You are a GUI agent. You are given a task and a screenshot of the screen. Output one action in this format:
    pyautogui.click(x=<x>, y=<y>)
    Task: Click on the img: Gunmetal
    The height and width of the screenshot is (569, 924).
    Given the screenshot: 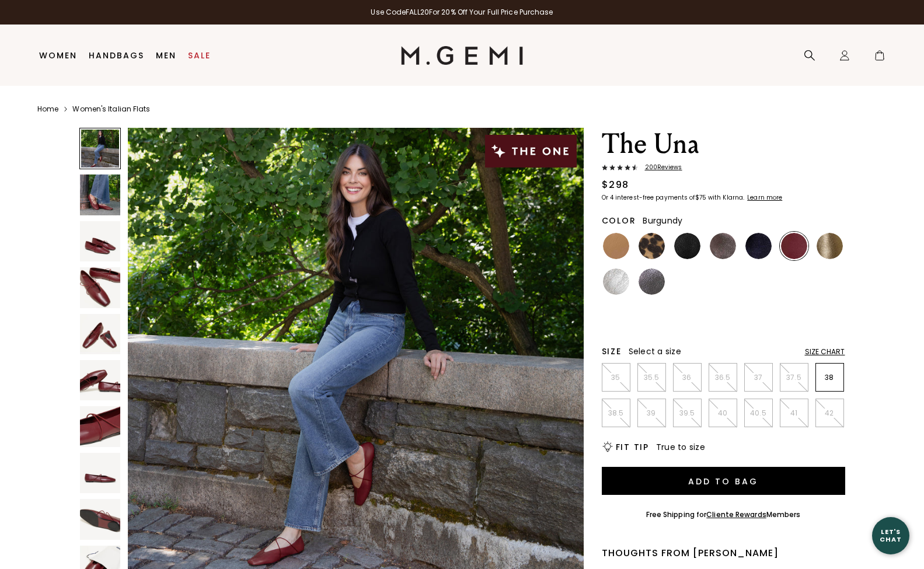 What is the action you would take?
    pyautogui.click(x=652, y=281)
    